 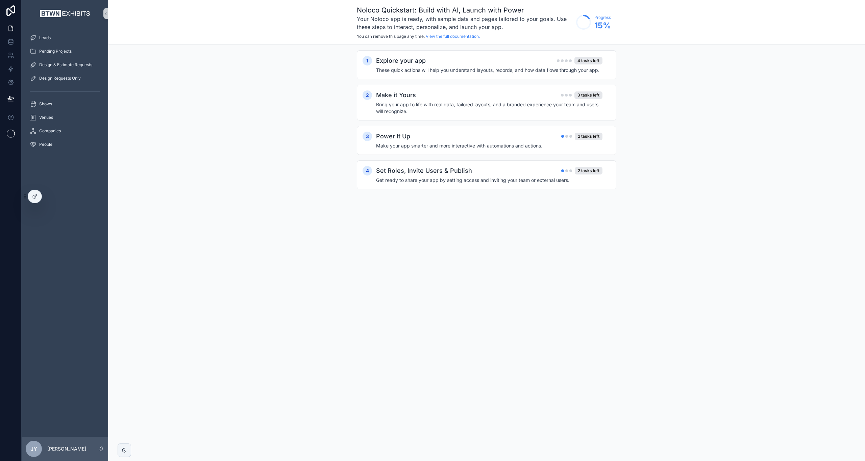 I want to click on a: Venues, so click(x=65, y=118).